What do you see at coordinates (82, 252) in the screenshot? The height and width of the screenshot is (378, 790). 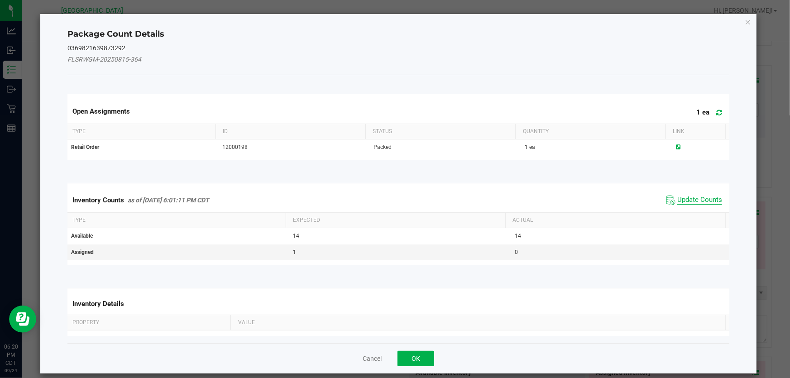 I see `span: Assigned` at bounding box center [82, 252].